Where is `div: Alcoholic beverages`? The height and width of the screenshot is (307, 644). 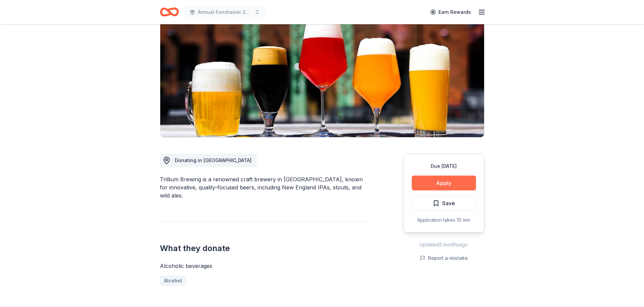
div: Alcoholic beverages is located at coordinates (265, 267).